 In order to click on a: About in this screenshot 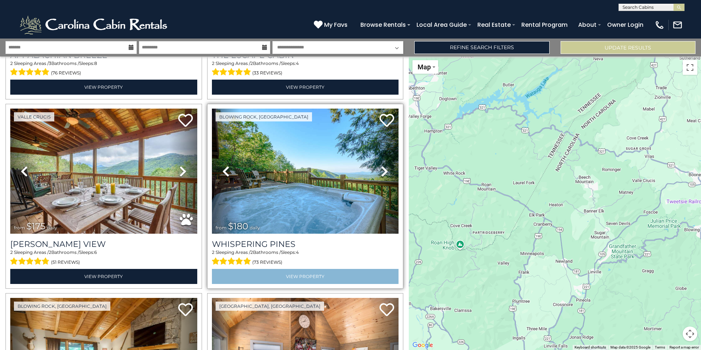, I will do `click(587, 25)`.